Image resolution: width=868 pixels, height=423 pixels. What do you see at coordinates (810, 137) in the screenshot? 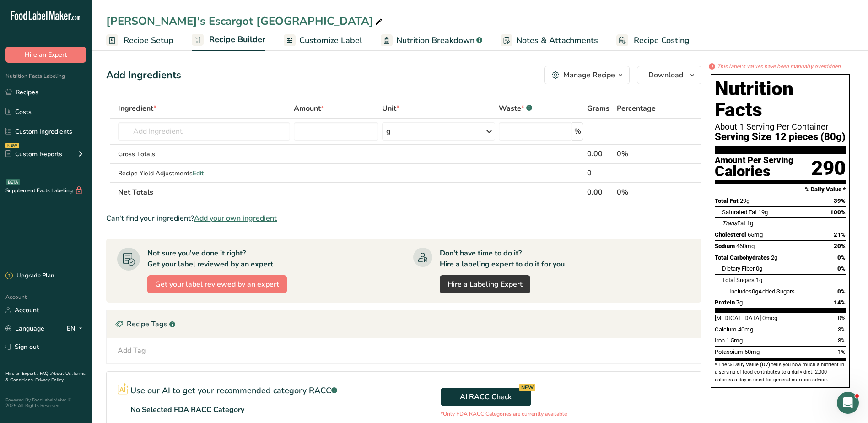
I see `span: 12 pieces (80g)` at bounding box center [810, 137].